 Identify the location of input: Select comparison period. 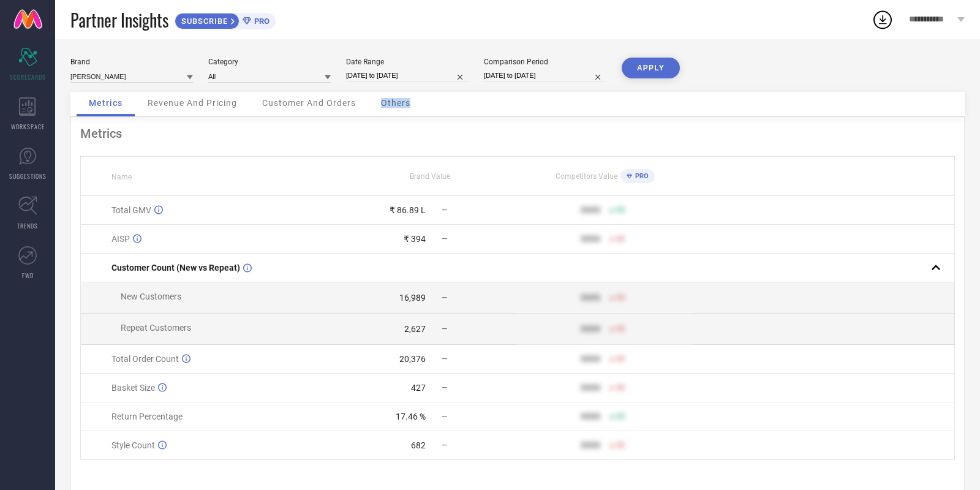
(546, 75).